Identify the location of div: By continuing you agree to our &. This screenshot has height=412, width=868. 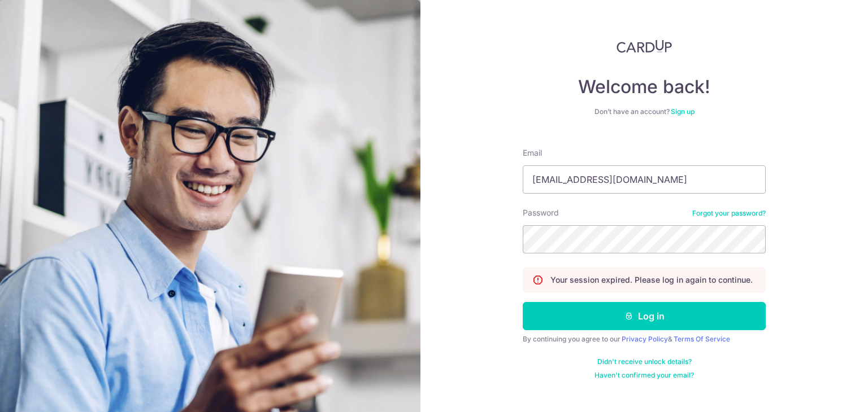
(644, 339).